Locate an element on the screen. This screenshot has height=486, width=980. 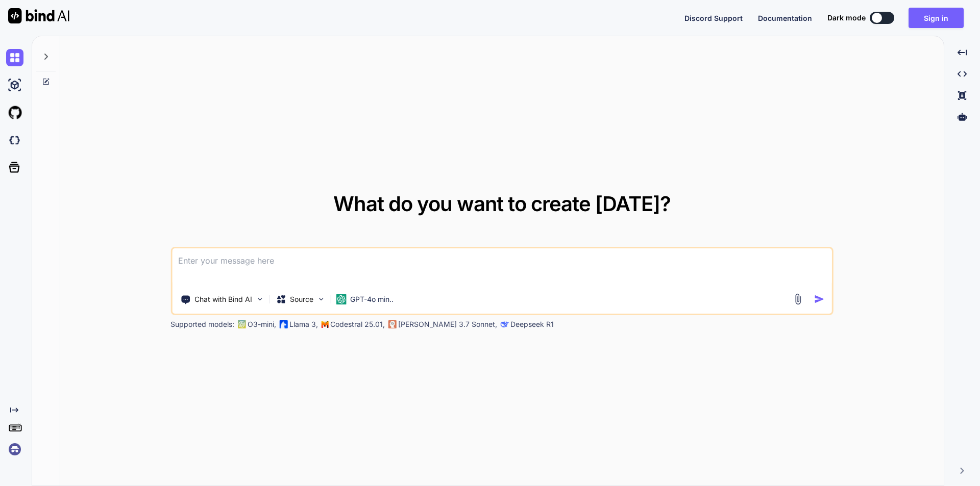
span: Documentation is located at coordinates (785, 17).